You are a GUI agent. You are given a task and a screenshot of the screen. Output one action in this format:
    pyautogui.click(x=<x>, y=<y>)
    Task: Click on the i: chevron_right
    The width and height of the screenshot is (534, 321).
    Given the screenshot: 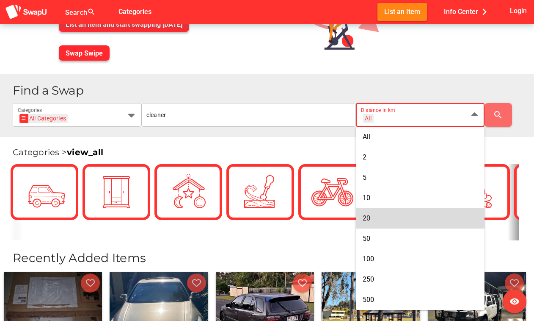 What is the action you would take?
    pyautogui.click(x=485, y=12)
    